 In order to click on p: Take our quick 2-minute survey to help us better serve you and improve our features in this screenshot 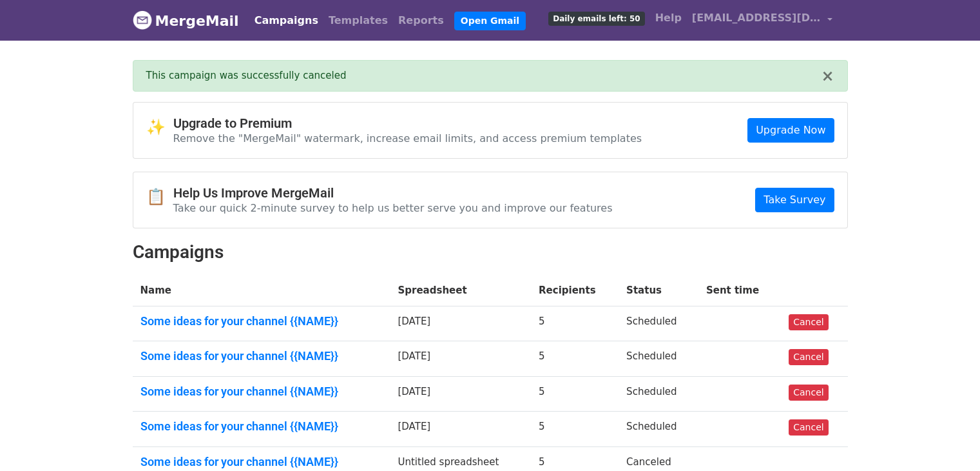, I will do `click(393, 208)`.